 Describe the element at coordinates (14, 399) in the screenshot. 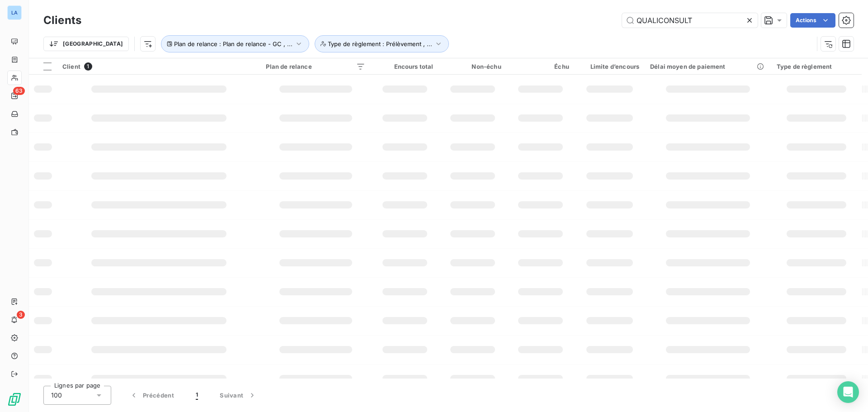

I see `img: Logo LeanPay` at that location.